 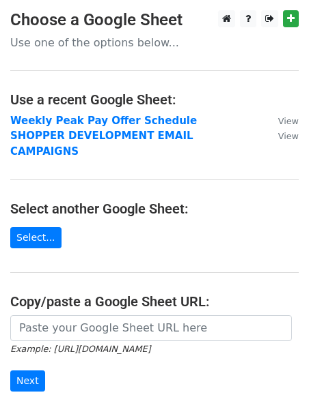 I want to click on a: SHOPPER DEVELOPMENT EMAIL CAMPAIGNS, so click(x=102, y=143).